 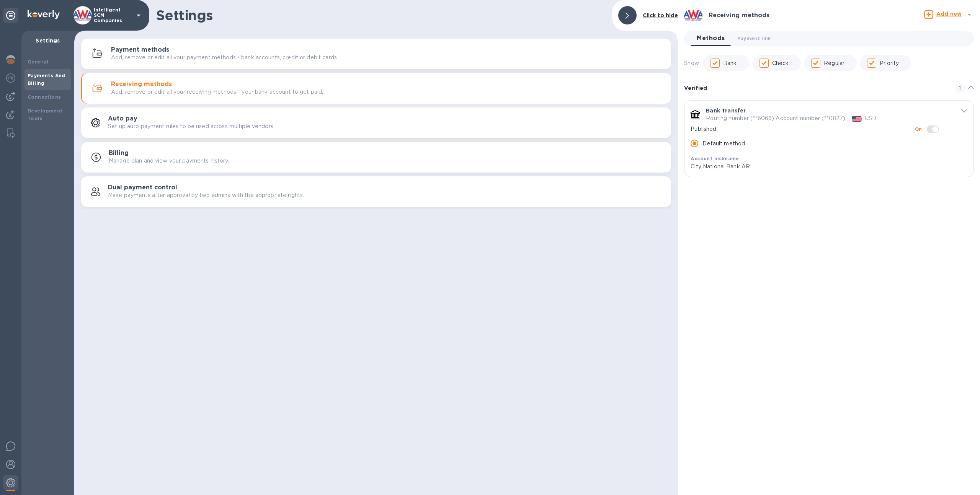 What do you see at coordinates (143, 187) in the screenshot?
I see `h3: Dual payment control` at bounding box center [143, 187].